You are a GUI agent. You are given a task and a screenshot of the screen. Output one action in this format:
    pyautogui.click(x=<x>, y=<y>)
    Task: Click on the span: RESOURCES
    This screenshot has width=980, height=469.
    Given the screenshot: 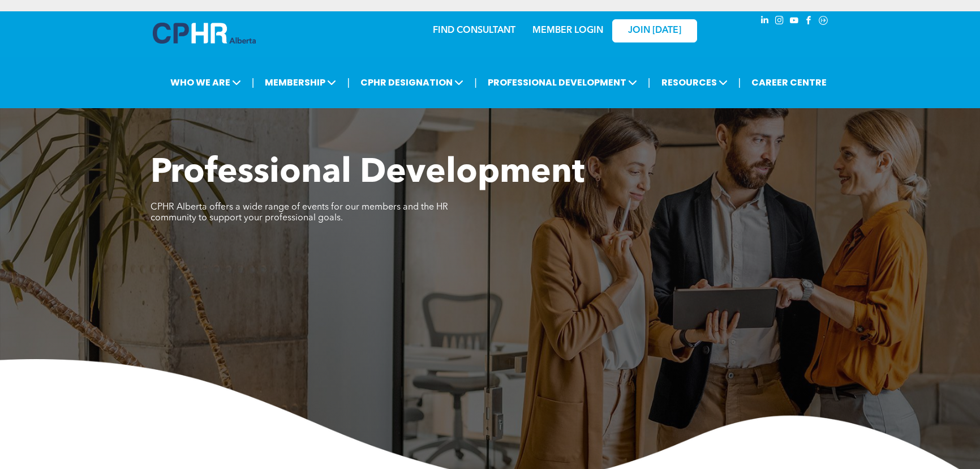 What is the action you would take?
    pyautogui.click(x=694, y=82)
    